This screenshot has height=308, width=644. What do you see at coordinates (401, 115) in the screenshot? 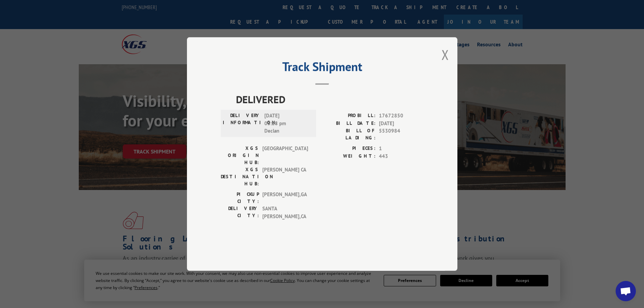
I see `span: 17672850` at bounding box center [401, 115].